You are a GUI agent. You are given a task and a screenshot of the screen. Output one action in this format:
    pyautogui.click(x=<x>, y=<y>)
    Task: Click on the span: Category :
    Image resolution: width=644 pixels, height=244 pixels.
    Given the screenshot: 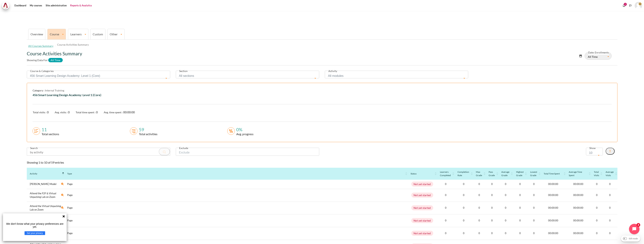 What is the action you would take?
    pyautogui.click(x=39, y=90)
    